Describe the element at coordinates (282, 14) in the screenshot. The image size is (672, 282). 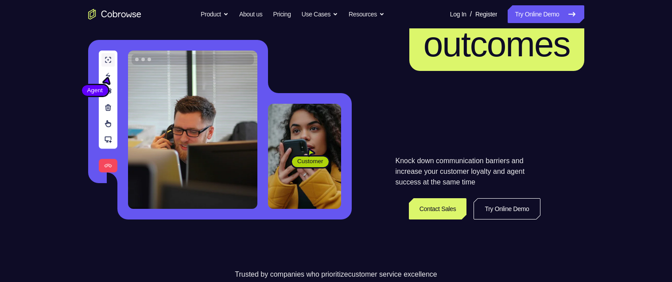
I see `a: Pricing` at that location.